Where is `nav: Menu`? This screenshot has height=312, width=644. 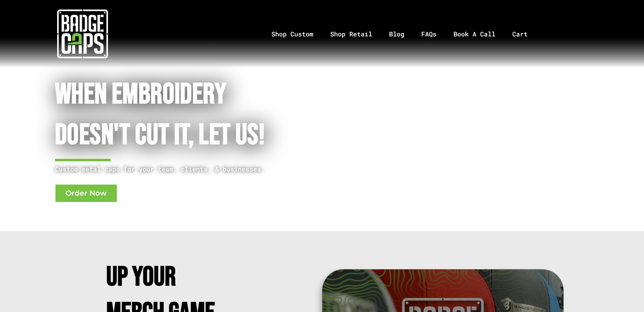
nav: Menu is located at coordinates (405, 34).